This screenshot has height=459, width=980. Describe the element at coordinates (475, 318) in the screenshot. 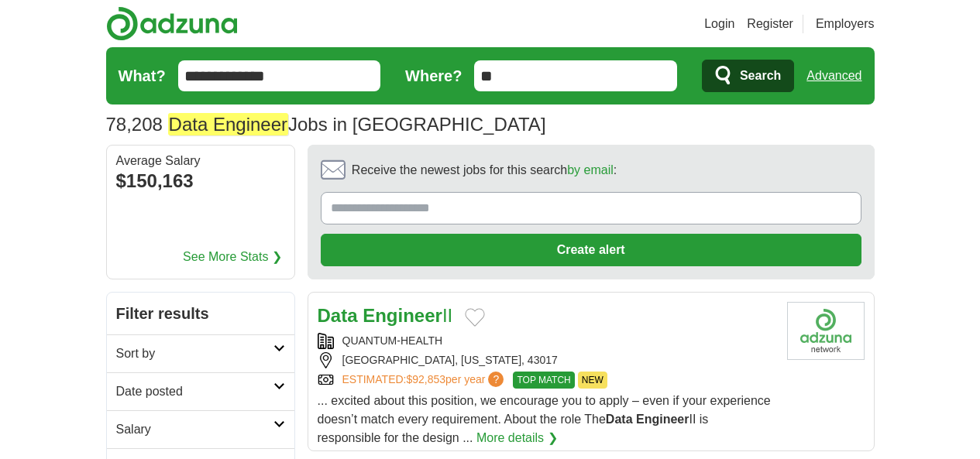

I see `button: Add to favorite jobs` at that location.